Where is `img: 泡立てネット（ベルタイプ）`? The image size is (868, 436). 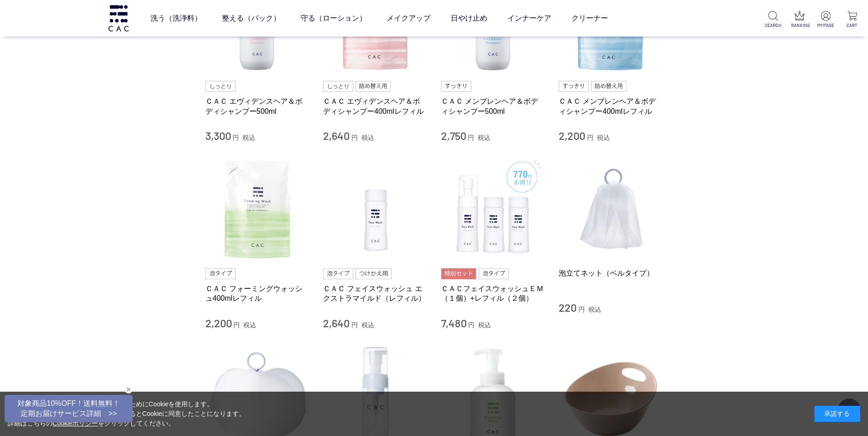 img: 泡立てネット（ベルタイプ） is located at coordinates (611, 209).